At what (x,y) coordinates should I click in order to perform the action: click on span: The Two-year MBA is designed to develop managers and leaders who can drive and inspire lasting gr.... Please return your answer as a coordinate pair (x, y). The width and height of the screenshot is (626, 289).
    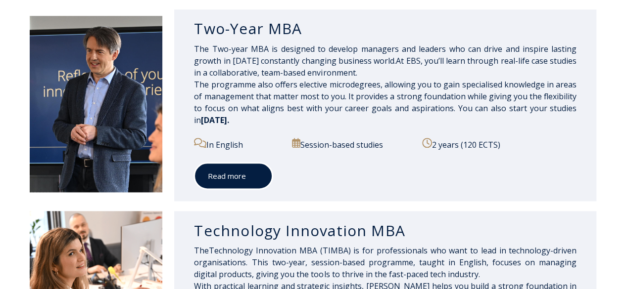
    Looking at the image, I should click on (385, 79).